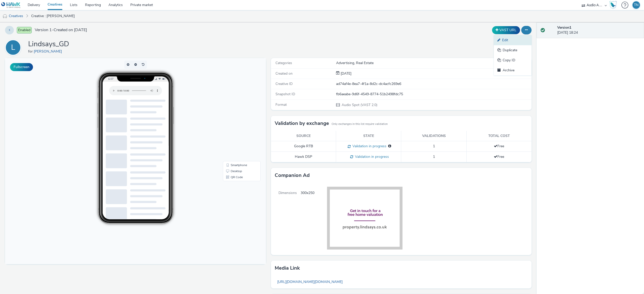 The height and width of the screenshot is (294, 644). Describe the element at coordinates (232, 119) in the screenshot. I see `span: QR Code` at that location.